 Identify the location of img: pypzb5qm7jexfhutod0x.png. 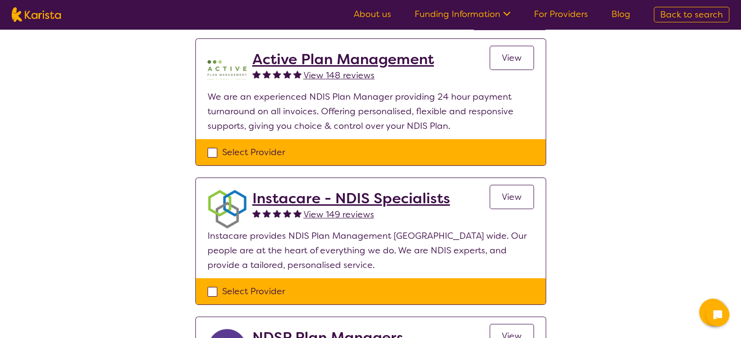
(227, 70).